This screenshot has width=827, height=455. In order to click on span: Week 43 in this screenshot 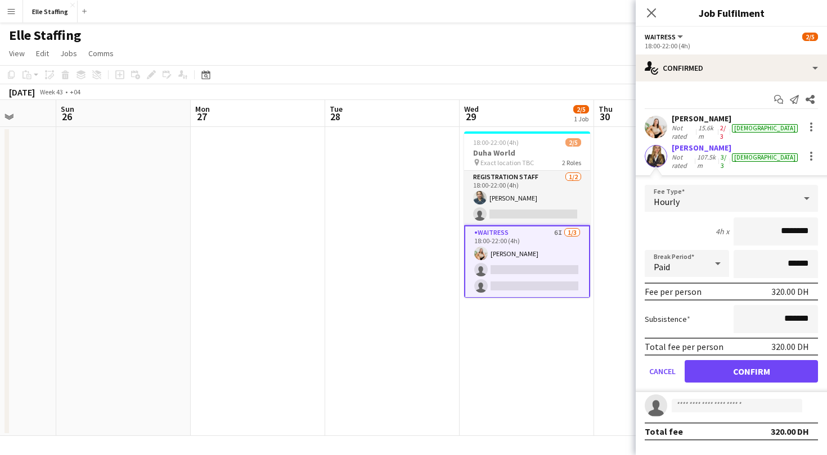, I will do `click(51, 92)`.